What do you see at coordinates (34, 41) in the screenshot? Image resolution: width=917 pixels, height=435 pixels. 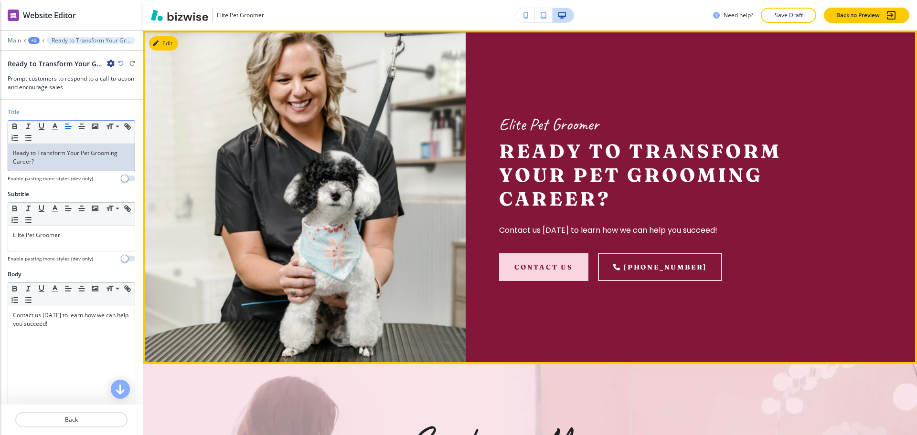 I see `button: +2` at bounding box center [34, 41].